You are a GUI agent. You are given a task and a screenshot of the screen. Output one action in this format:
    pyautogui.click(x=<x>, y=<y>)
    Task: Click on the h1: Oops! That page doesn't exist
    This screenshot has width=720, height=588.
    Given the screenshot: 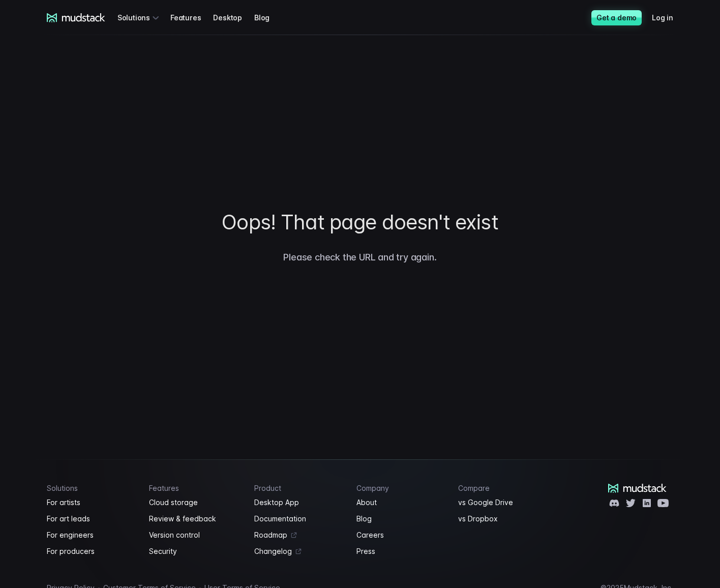 What is the action you would take?
    pyautogui.click(x=360, y=222)
    